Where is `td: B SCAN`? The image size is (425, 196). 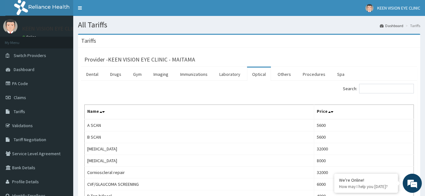
td: B SCAN is located at coordinates (199, 137).